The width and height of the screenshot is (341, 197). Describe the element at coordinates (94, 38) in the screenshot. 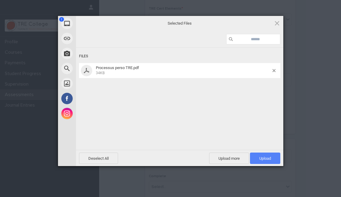

I see `div: Link (URL)` at that location.